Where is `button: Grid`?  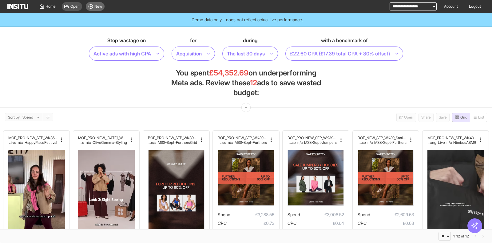 button: Grid is located at coordinates (461, 117).